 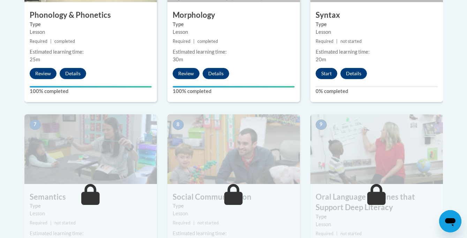 What do you see at coordinates (321, 125) in the screenshot?
I see `span: 9` at bounding box center [321, 125].